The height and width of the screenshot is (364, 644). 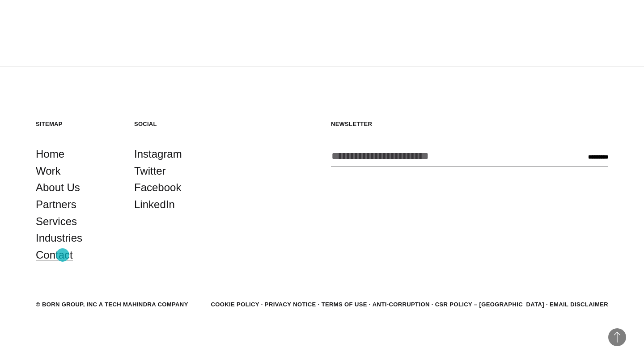 I want to click on a: Partners, so click(x=56, y=204).